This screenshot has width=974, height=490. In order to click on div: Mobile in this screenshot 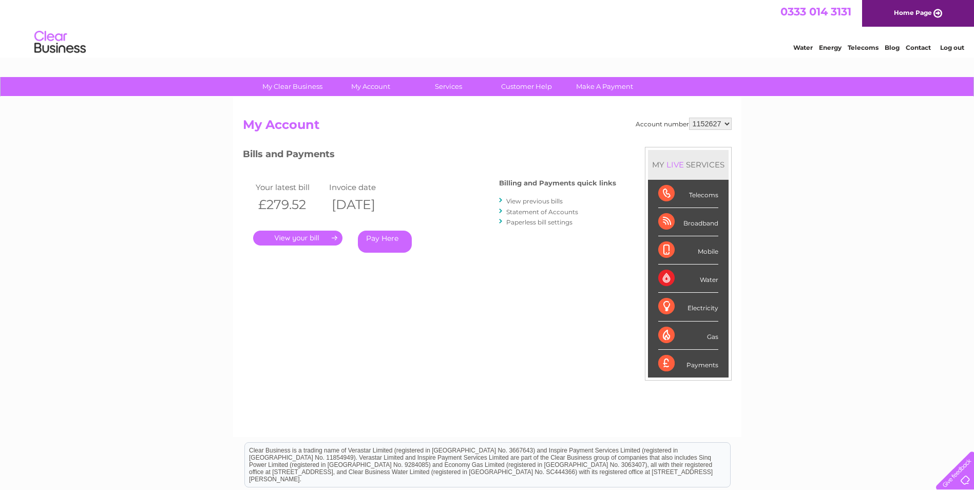, I will do `click(688, 250)`.